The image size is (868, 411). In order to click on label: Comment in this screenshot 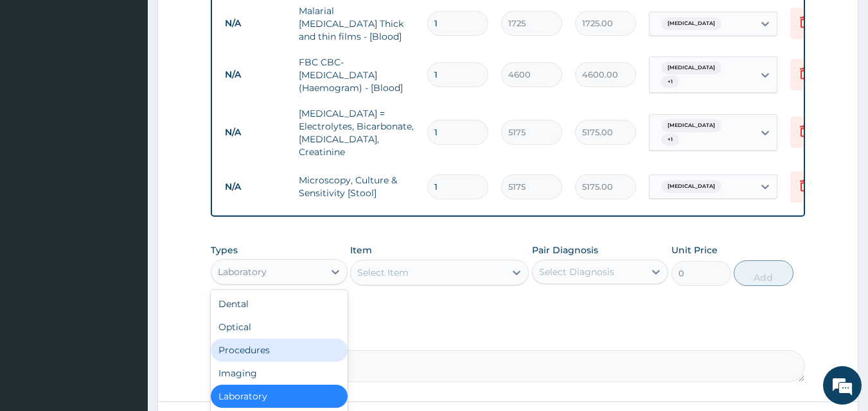, I will do `click(508, 337)`.